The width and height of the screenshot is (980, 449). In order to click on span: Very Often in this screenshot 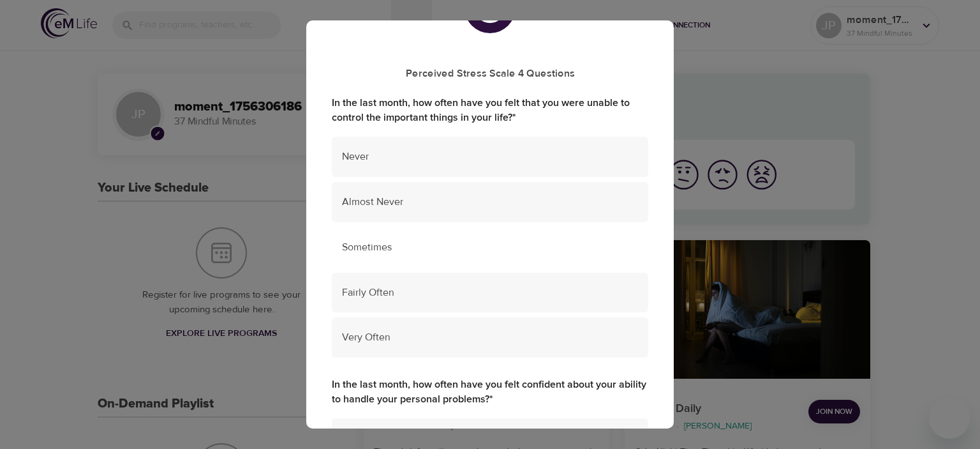, I will do `click(490, 337)`.